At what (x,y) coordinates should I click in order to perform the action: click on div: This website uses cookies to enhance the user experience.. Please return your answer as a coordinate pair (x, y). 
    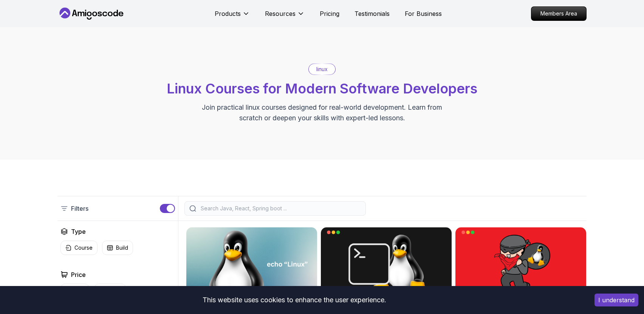
    Looking at the image, I should click on (295, 300).